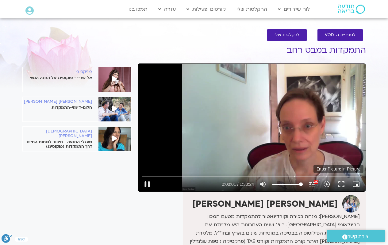 Image resolution: width=388 pixels, height=245 pixels. Describe the element at coordinates (77, 75) in the screenshot. I see `a: פיניקס פן אל שדיי - פוקוסינג אל החזה הנשי` at that location.